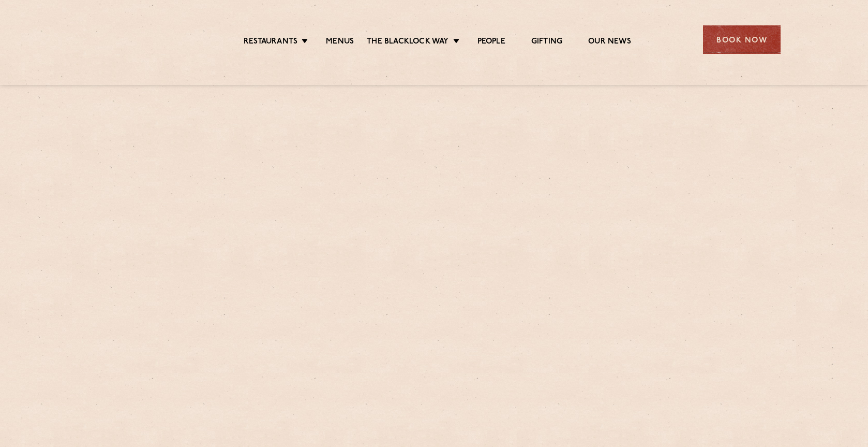 Image resolution: width=868 pixels, height=447 pixels. What do you see at coordinates (408, 42) in the screenshot?
I see `a: The Blacklock Way` at bounding box center [408, 42].